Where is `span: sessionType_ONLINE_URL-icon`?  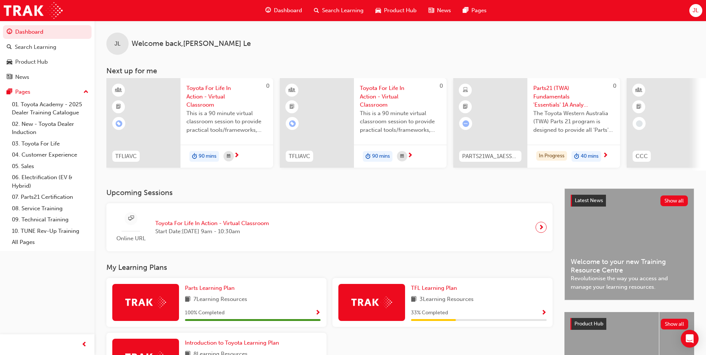
span: sessionType_ONLINE_URL-icon is located at coordinates (131, 219).